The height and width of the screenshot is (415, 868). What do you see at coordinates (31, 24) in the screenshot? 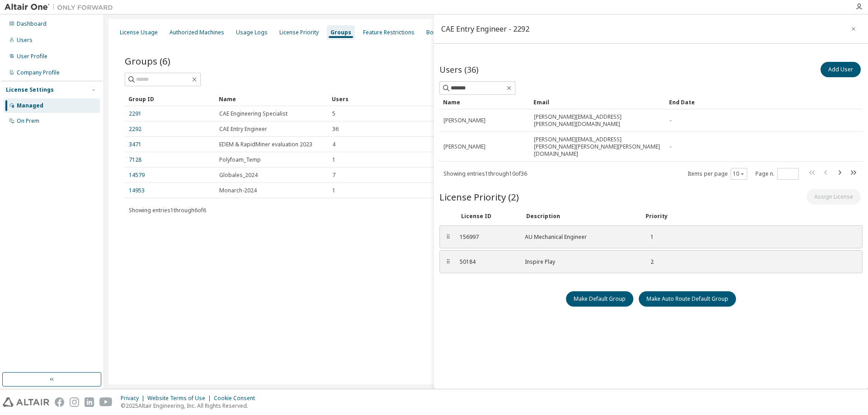
I see `div: Dashboard` at bounding box center [31, 24].